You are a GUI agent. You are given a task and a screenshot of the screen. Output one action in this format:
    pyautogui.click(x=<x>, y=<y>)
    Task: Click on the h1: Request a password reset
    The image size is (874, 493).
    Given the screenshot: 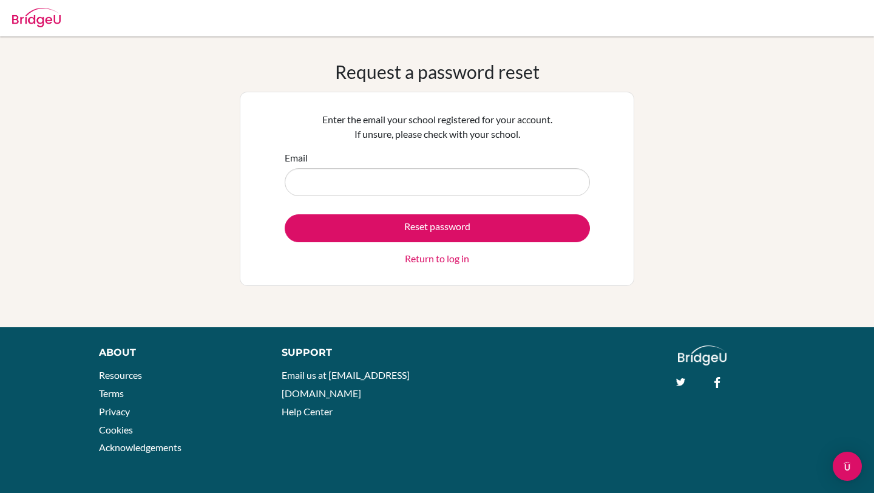 What is the action you would take?
    pyautogui.click(x=437, y=72)
    